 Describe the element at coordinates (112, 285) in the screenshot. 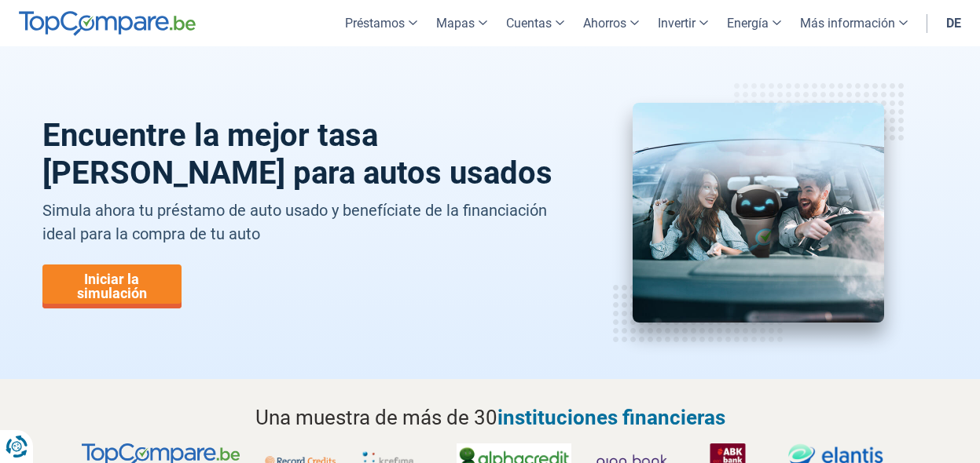

I see `font: Iniciar la simulación` at that location.